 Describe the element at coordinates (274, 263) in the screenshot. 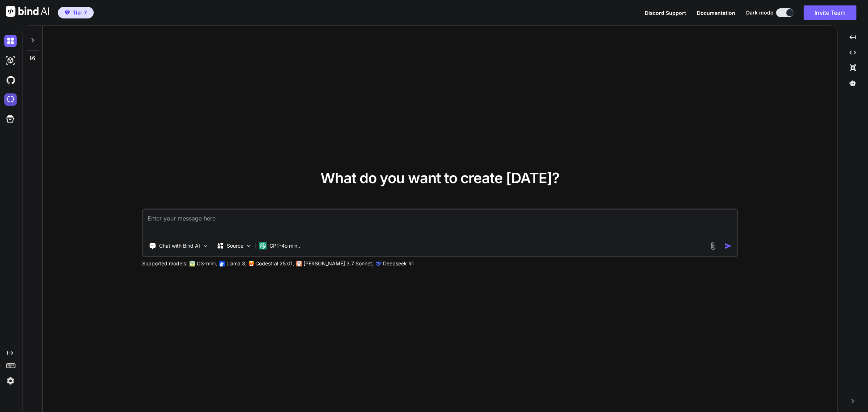

I see `p: Codestral 25.01,` at that location.